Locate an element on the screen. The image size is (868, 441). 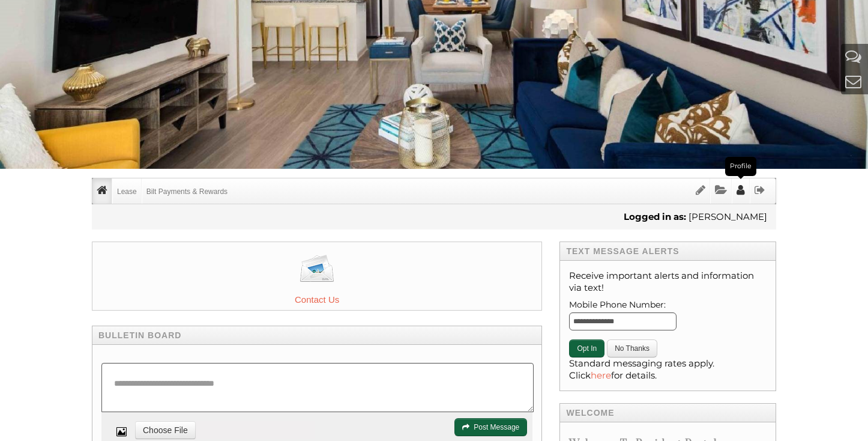
button: Opt In is located at coordinates (586, 349).